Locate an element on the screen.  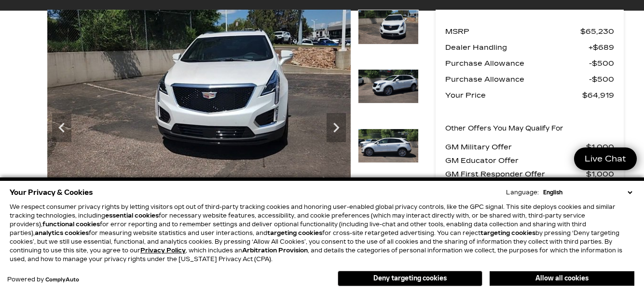
p: We respect consumer privacy rights by letting visitors opt out of third-party tracking cookies an... is located at coordinates (322, 233).